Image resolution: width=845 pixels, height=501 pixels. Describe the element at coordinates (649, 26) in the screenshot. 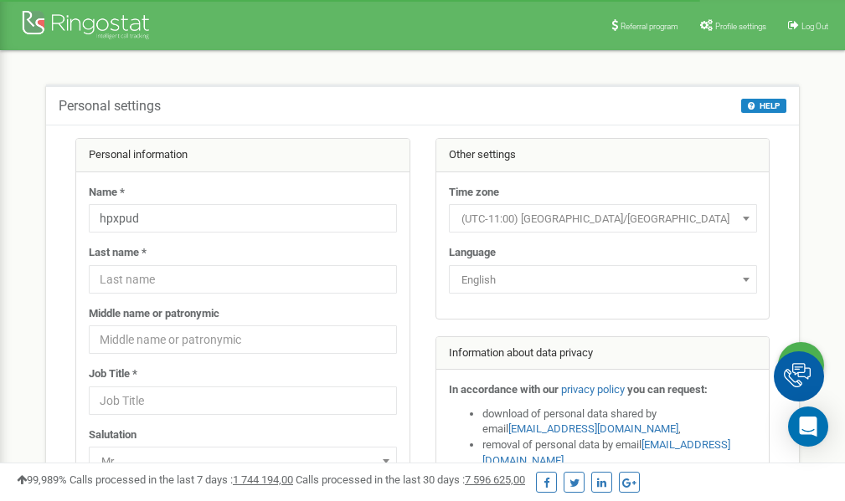

I see `span: Referral program` at that location.